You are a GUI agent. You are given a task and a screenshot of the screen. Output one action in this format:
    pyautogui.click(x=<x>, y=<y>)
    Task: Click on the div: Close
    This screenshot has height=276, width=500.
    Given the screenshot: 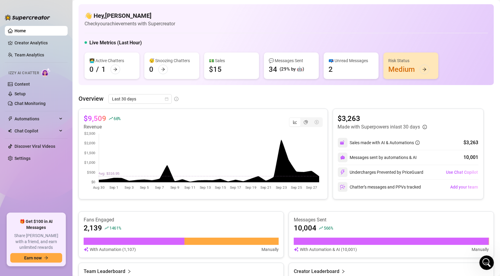 What is the action you would take?
    pyautogui.click(x=111, y=8)
    